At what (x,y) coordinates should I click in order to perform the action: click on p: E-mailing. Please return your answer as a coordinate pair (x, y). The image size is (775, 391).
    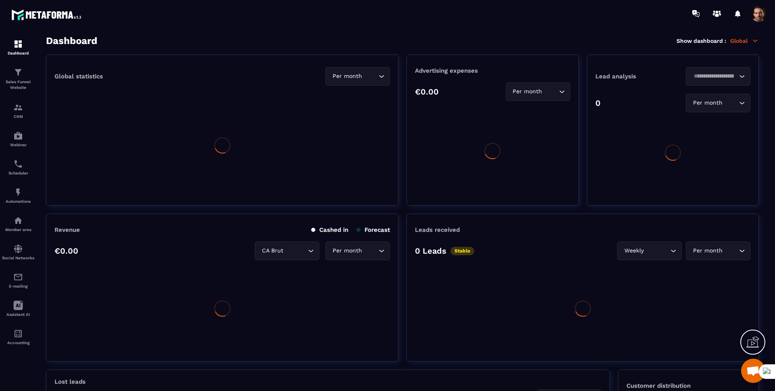
    Looking at the image, I should click on (18, 286).